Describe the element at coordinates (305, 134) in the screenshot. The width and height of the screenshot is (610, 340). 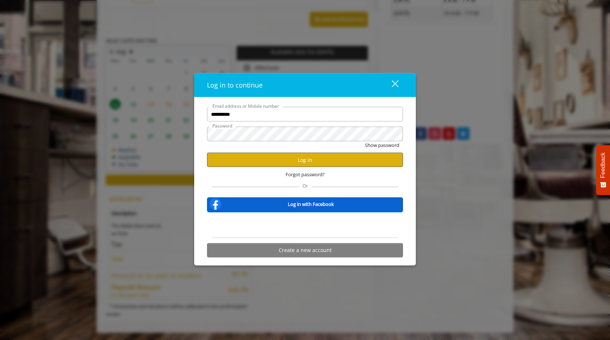
I see `input: Password` at that location.